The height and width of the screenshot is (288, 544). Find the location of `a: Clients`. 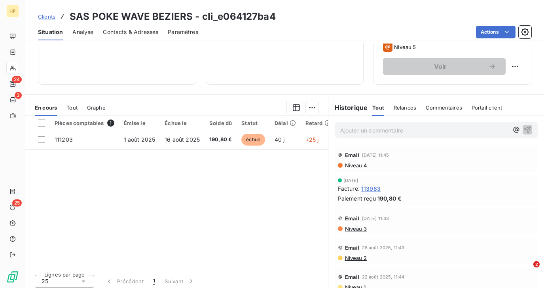

a: Clients is located at coordinates (47, 17).